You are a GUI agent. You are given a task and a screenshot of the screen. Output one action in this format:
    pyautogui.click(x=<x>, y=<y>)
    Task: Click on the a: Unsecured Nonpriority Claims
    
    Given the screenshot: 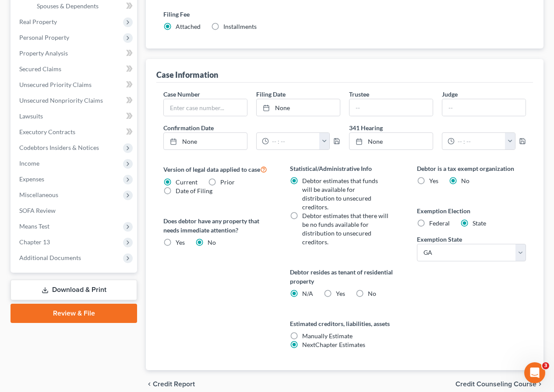 What is the action you would take?
    pyautogui.click(x=75, y=101)
    